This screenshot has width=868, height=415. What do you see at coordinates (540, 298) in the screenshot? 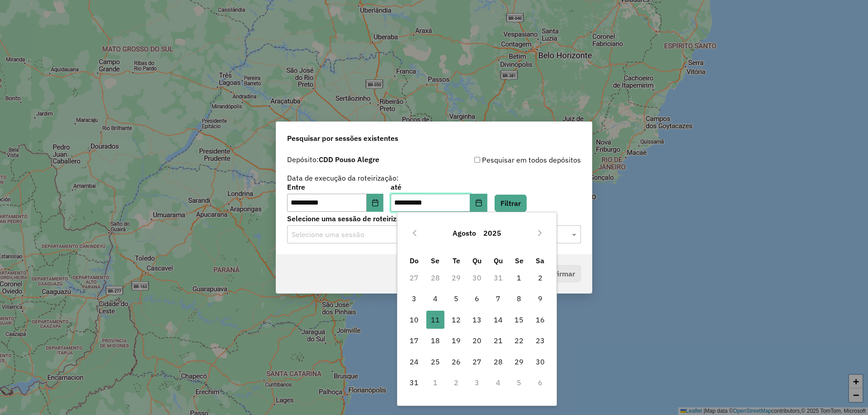
I see `td: 9` at bounding box center [540, 298].